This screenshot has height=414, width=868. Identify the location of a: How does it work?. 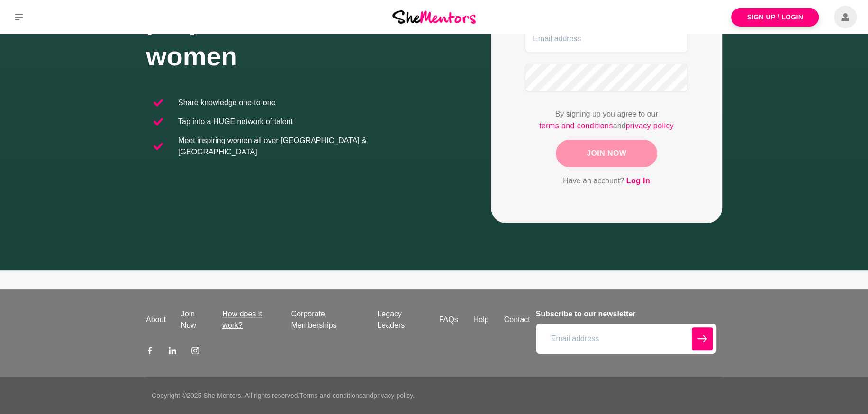
(249, 320).